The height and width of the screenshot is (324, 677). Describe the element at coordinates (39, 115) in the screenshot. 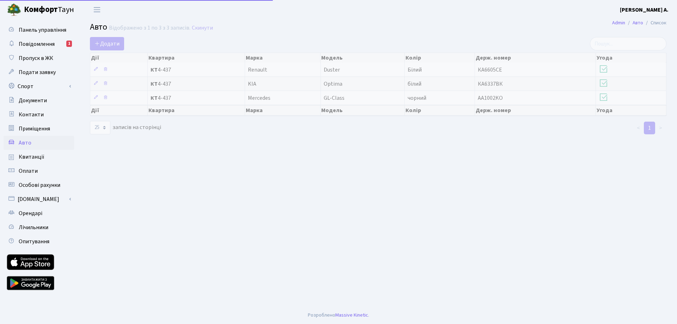

I see `a: Контакти` at that location.